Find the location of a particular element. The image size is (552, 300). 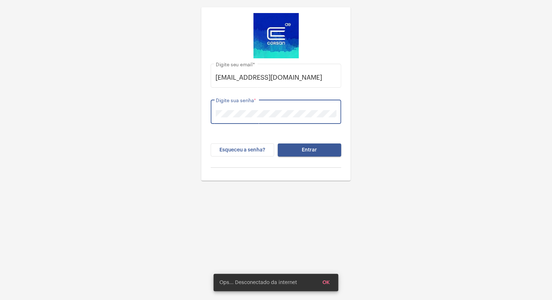

span: Entrar is located at coordinates (310, 150).